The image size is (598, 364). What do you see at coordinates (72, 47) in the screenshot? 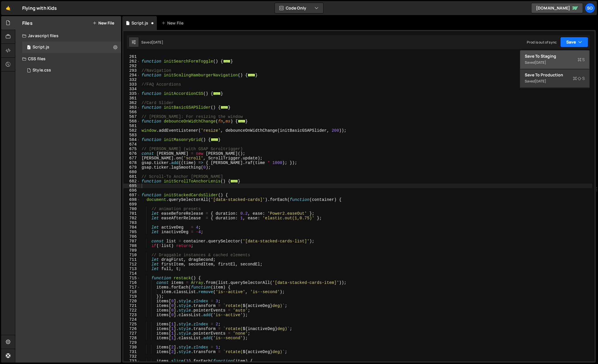
I see `div: 15869/42324.js` at bounding box center [72, 47].